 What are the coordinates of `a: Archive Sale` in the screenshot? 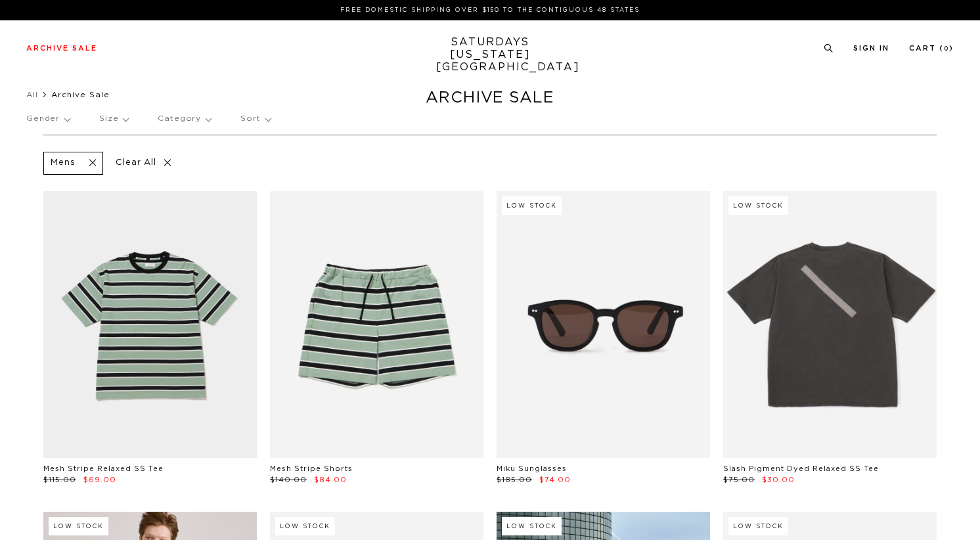 It's located at (61, 48).